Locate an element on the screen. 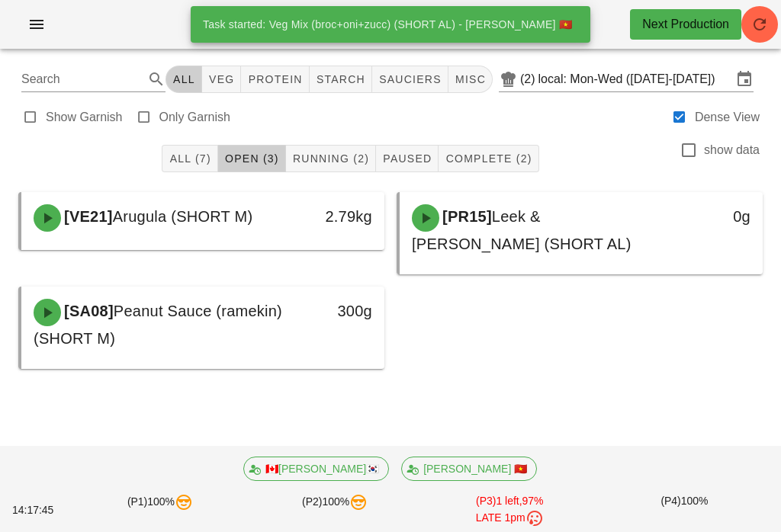  button: All (7) is located at coordinates (189, 158).